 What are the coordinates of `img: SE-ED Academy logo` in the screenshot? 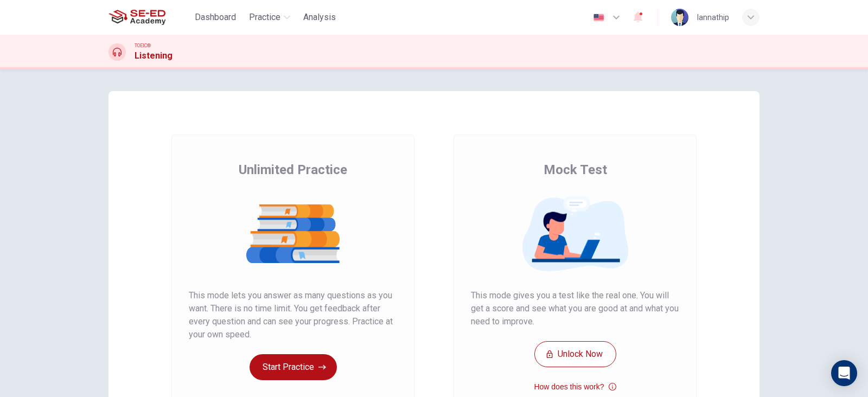 It's located at (137, 17).